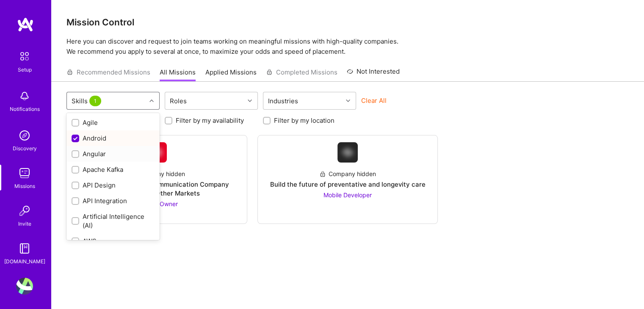 The image size is (644, 309). Describe the element at coordinates (348, 195) in the screenshot. I see `span: Mobile Developer` at that location.